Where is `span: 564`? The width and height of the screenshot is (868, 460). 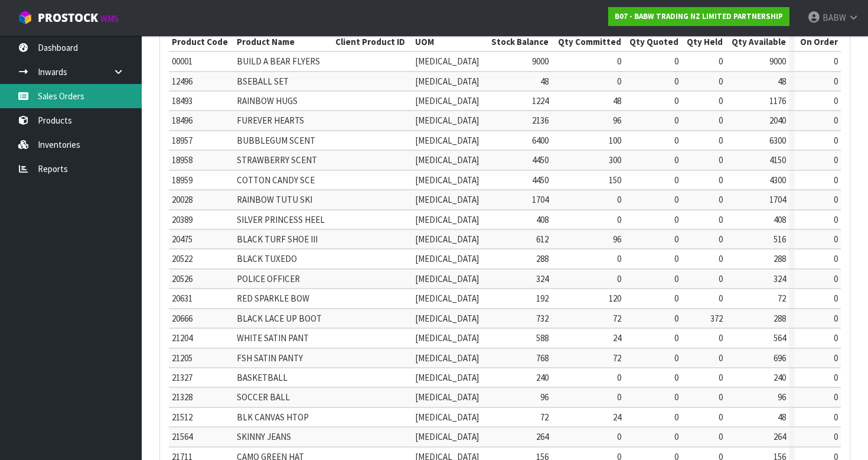 span: 564 is located at coordinates (780, 338).